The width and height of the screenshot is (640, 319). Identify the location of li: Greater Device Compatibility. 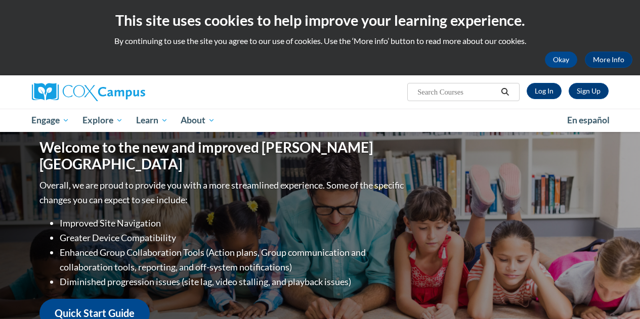
(233, 238).